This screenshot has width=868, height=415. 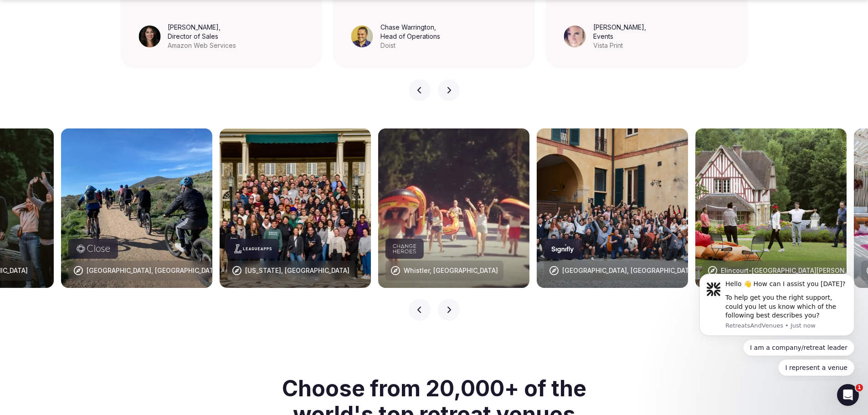 I want to click on button: Quick reply: I am a company/retreat leader, so click(x=113, y=82).